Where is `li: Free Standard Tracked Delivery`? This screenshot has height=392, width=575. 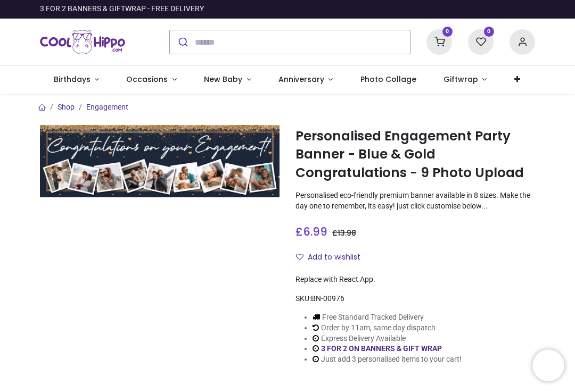 li: Free Standard Tracked Delivery is located at coordinates (387, 318).